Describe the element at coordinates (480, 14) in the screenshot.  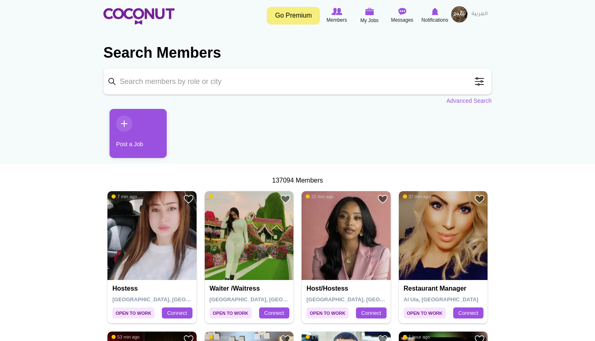
I see `a: العربية` at that location.